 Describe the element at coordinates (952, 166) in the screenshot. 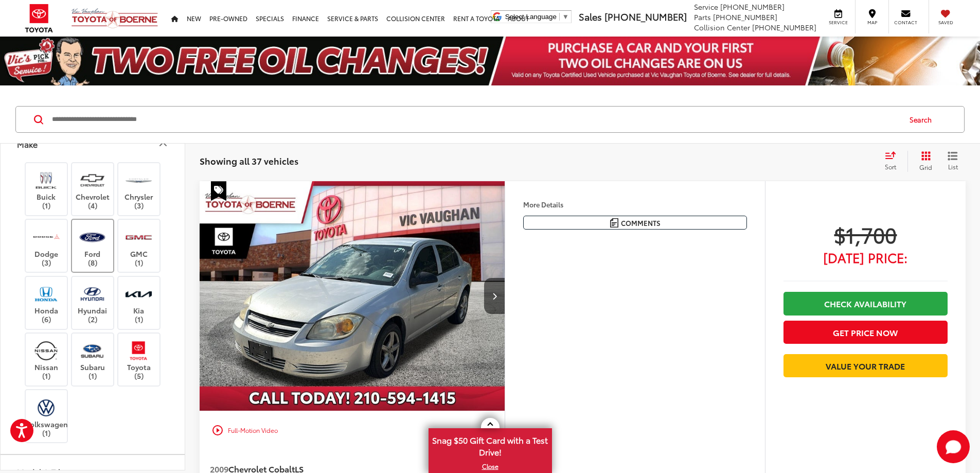

I see `span: List` at that location.